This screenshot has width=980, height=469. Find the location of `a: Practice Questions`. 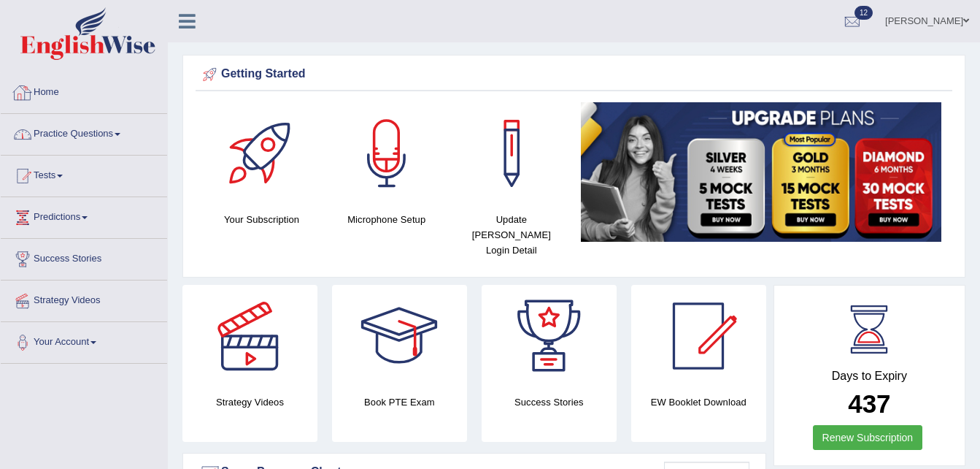

a: Practice Questions is located at coordinates (84, 132).